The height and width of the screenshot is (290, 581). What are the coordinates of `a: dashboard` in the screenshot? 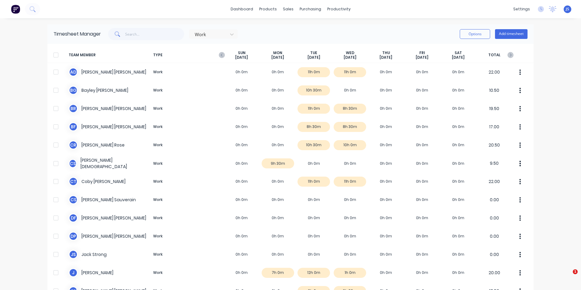 It's located at (242, 9).